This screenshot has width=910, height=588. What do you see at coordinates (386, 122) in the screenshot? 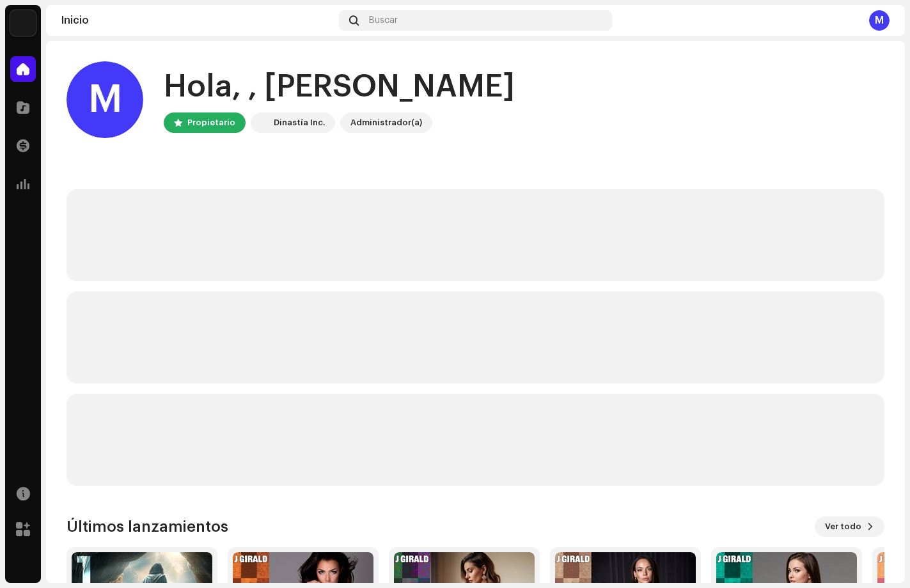
I see `div: Administrador(a)` at bounding box center [386, 122].